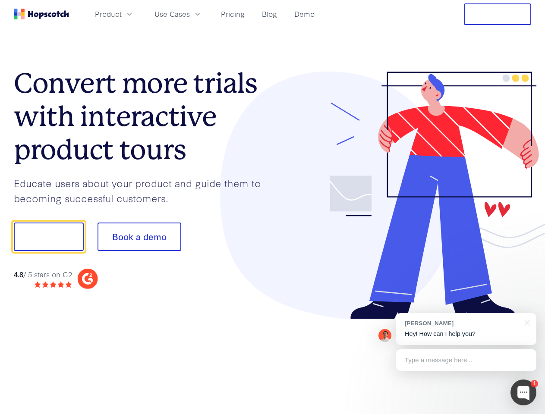 The image size is (545, 414). What do you see at coordinates (466, 360) in the screenshot?
I see `div: Type a message here...` at bounding box center [466, 360].